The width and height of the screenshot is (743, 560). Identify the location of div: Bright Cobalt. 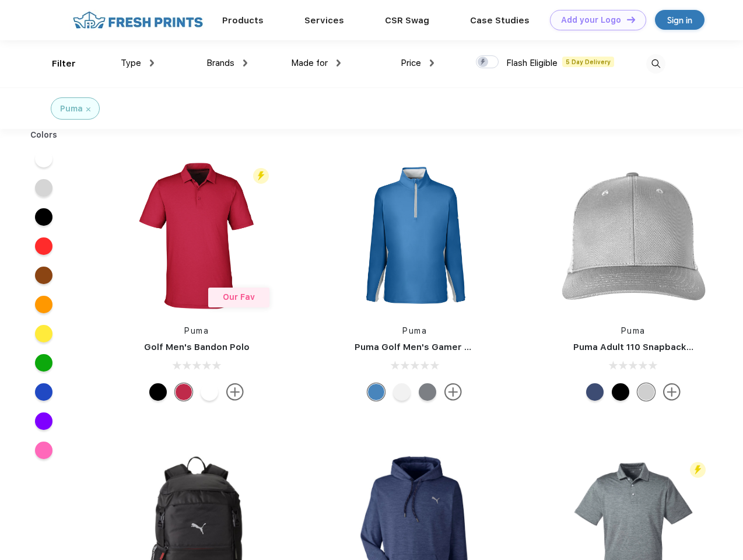
(376, 392).